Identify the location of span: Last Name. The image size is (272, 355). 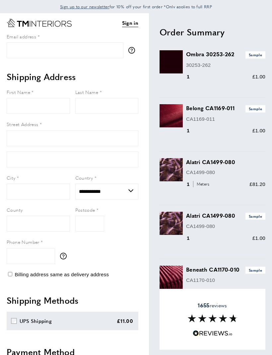
(87, 92).